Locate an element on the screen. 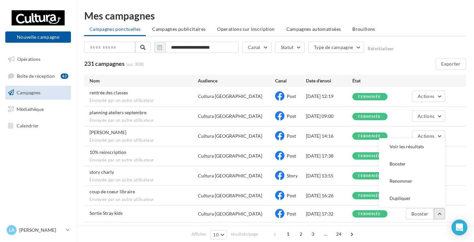 The height and width of the screenshot is (242, 474). span: résultats/page is located at coordinates (244, 234).